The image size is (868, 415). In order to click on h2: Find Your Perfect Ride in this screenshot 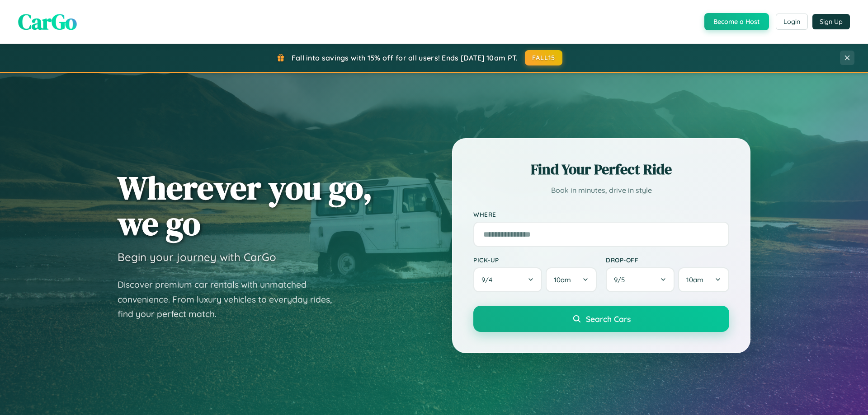, I will do `click(601, 169)`.